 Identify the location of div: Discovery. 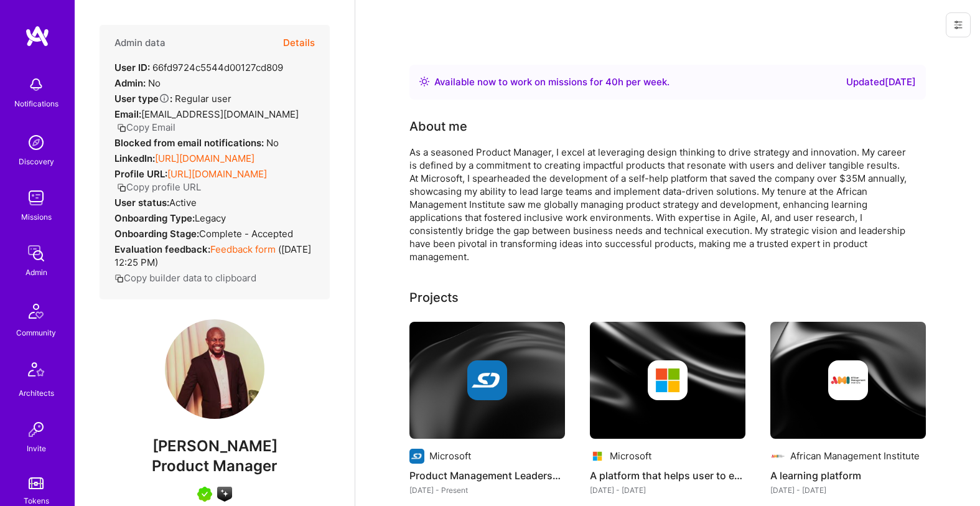
(36, 161).